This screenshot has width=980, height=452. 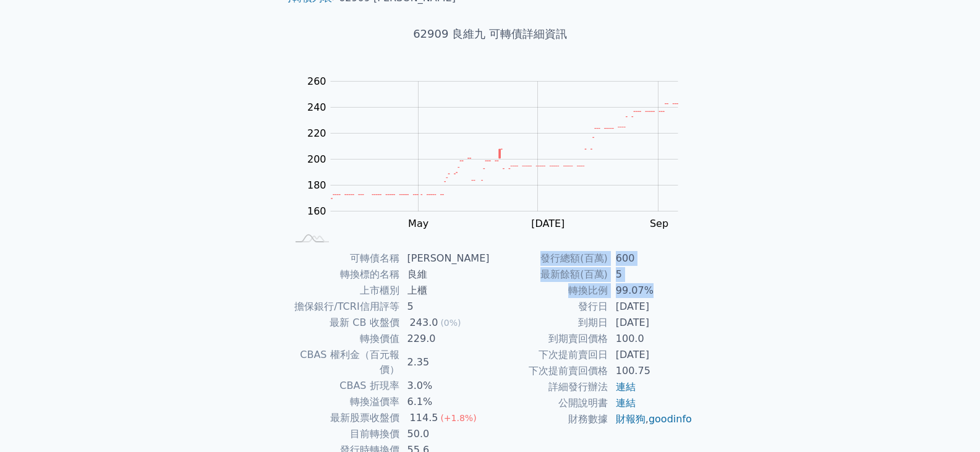 What do you see at coordinates (659, 223) in the screenshot?
I see `tspan: Sep` at bounding box center [659, 223].